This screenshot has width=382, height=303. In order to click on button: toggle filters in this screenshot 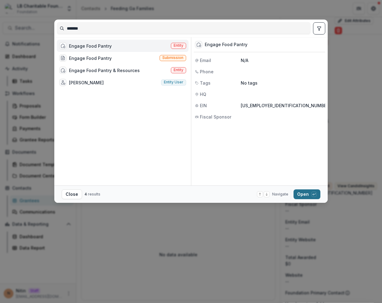, I will do `click(320, 28)`.